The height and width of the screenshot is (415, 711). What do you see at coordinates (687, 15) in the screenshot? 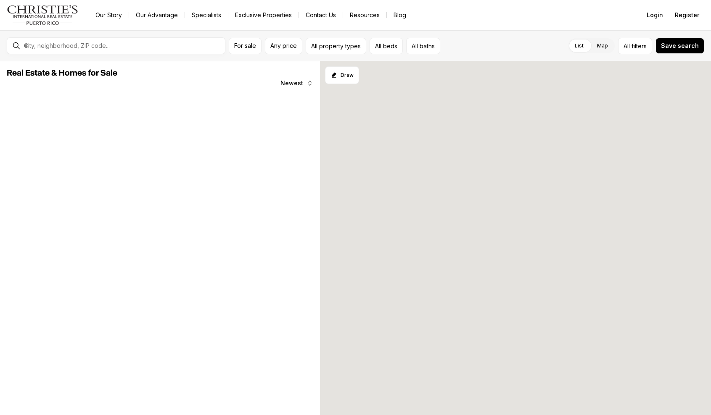
I see `button: Register` at bounding box center [687, 15].